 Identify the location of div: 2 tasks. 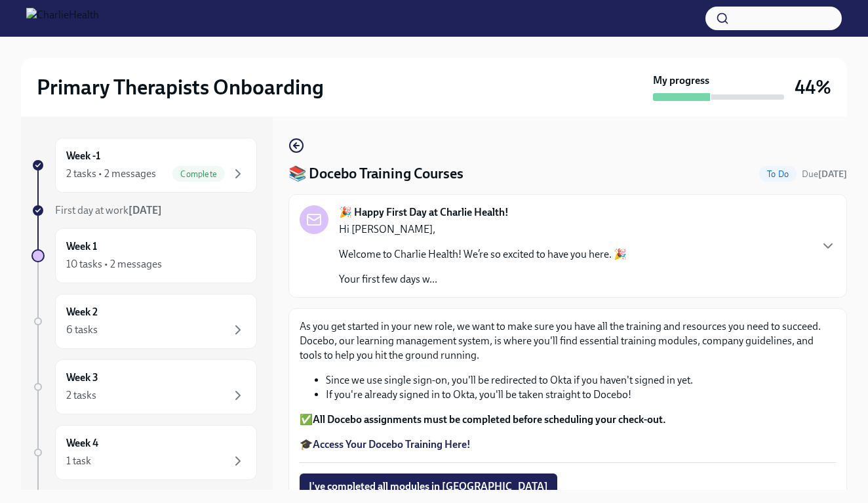
(81, 396).